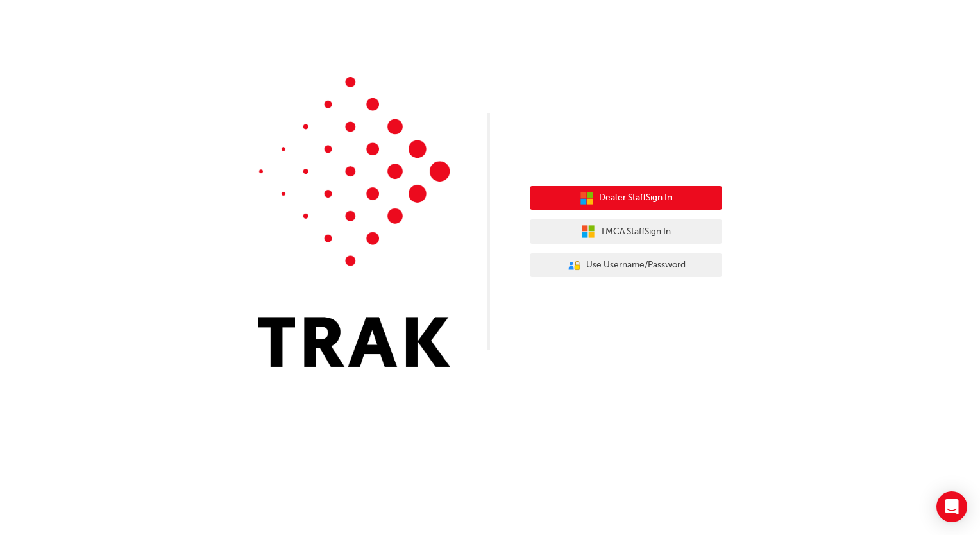 This screenshot has width=980, height=535. What do you see at coordinates (636, 265) in the screenshot?
I see `span: Use Username/Password` at bounding box center [636, 265].